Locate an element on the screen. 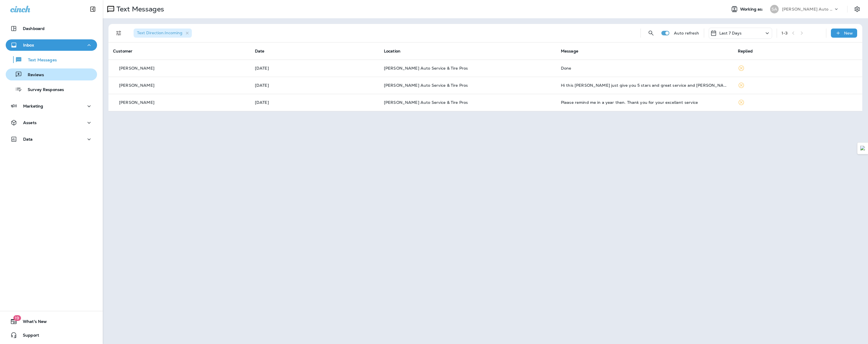 This screenshot has height=344, width=868. button: Settings is located at coordinates (857, 9).